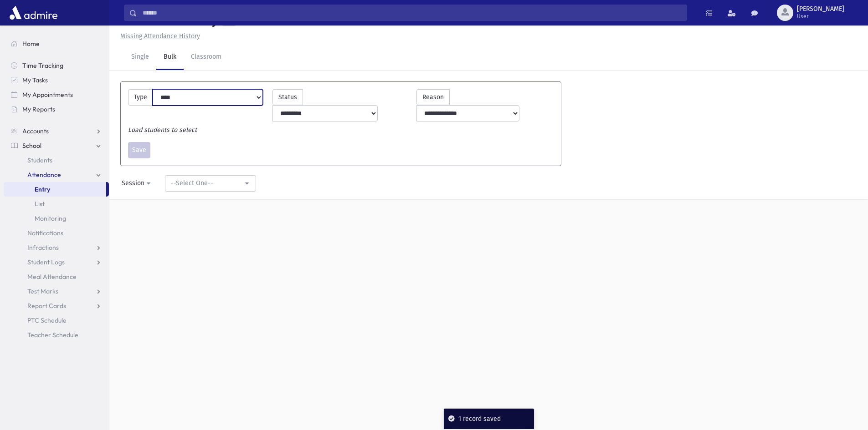  Describe the element at coordinates (56, 262) in the screenshot. I see `a: Student Logs` at that location.